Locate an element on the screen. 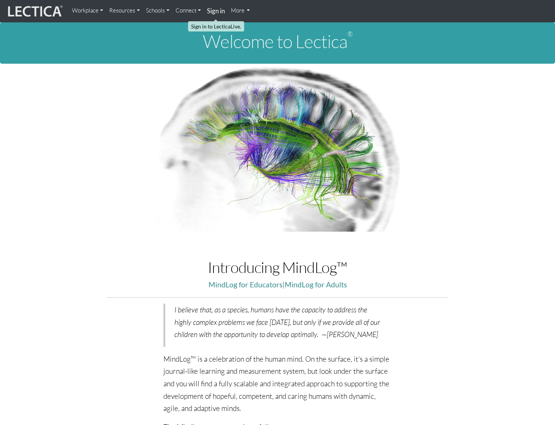  div: Sign in to LecticaLive. is located at coordinates (216, 26).